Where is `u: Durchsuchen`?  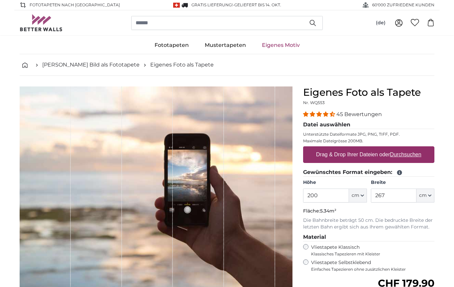
u: Durchsuchen is located at coordinates (406, 154).